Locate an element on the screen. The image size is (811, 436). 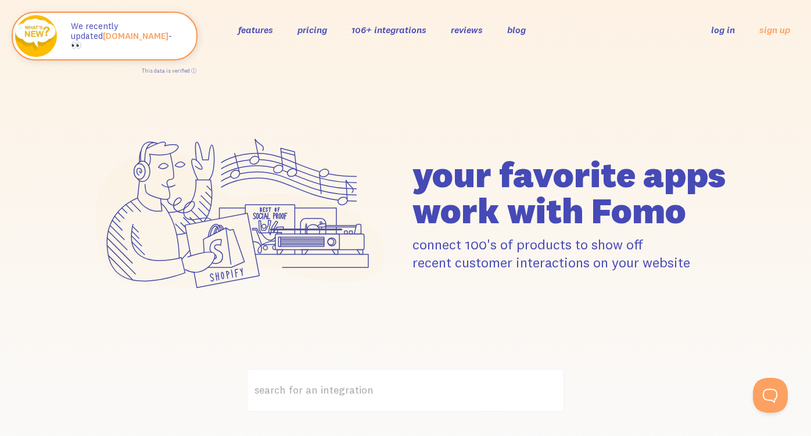
a: pricing is located at coordinates (312, 30).